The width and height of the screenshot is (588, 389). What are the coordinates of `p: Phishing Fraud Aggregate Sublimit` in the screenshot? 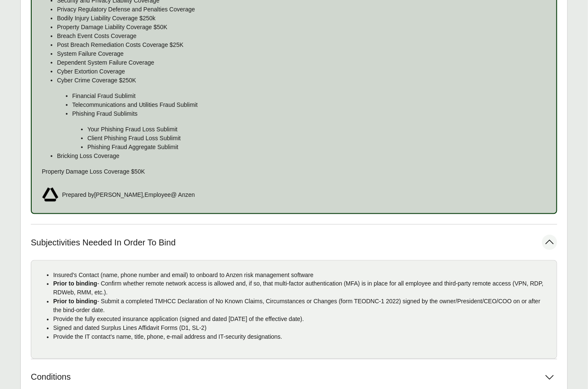 It's located at (317, 147).